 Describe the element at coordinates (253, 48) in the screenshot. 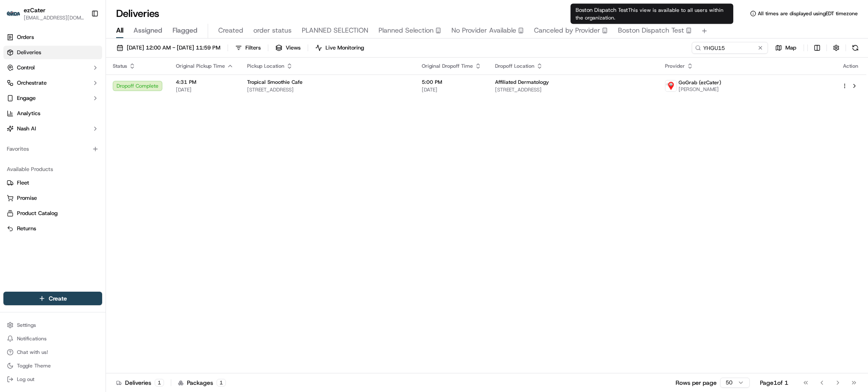

I see `span: Filters` at that location.